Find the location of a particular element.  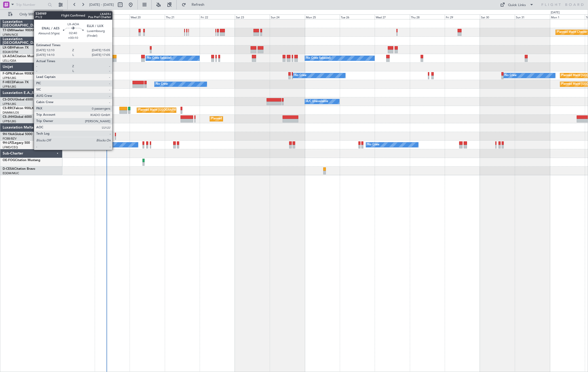

a: LFMN/NCE is located at coordinates (10, 34).